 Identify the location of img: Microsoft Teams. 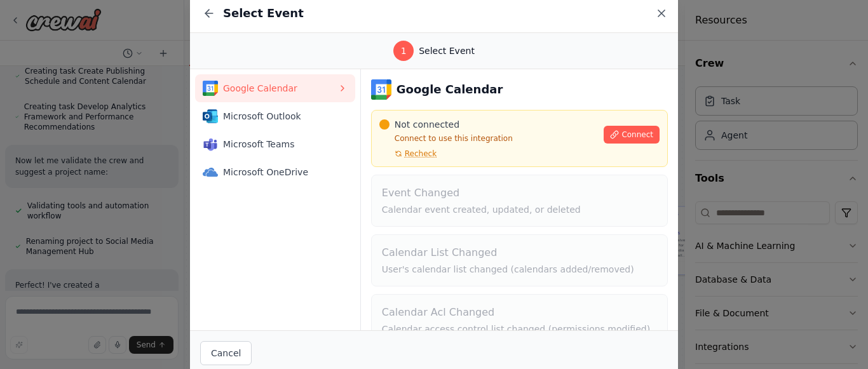
(210, 144).